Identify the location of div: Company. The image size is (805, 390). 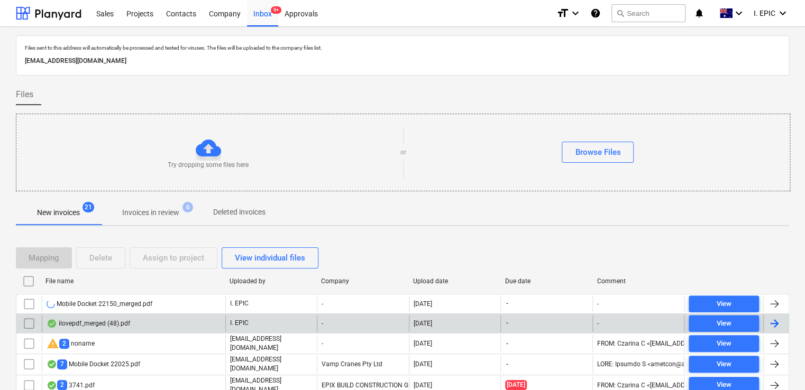
(363, 281).